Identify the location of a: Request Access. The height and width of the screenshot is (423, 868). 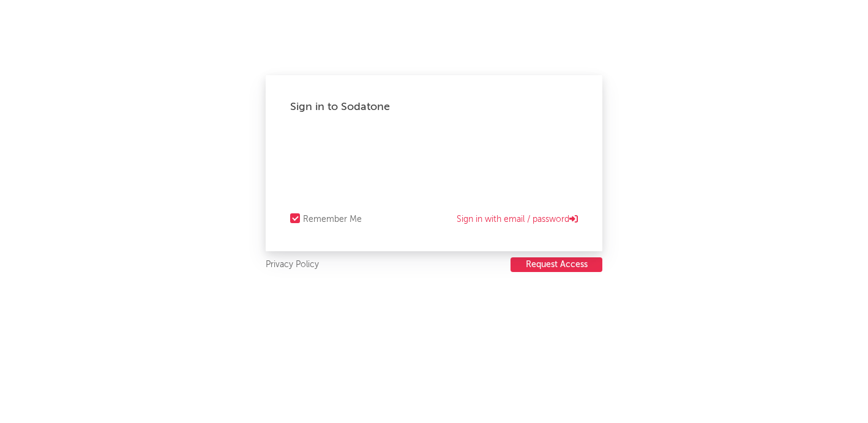
(556, 264).